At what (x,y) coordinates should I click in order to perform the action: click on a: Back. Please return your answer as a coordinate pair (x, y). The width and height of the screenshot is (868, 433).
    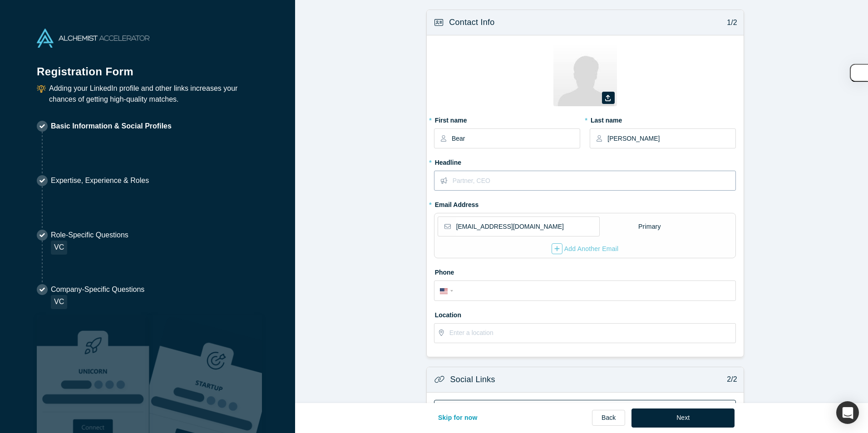
    Looking at the image, I should click on (609, 418).